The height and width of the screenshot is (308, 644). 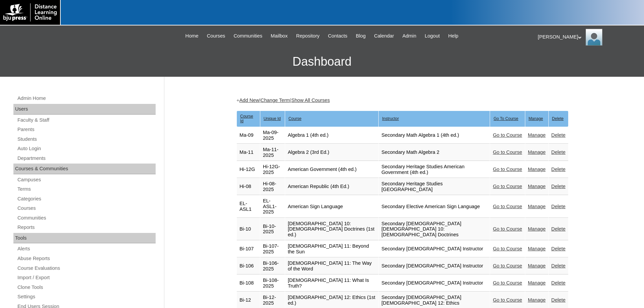 I want to click on span: Home, so click(x=192, y=36).